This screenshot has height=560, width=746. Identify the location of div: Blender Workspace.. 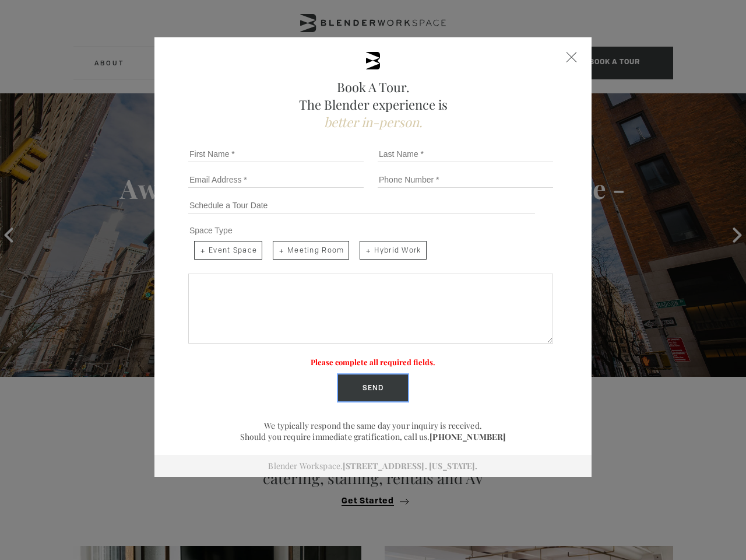
(373, 466).